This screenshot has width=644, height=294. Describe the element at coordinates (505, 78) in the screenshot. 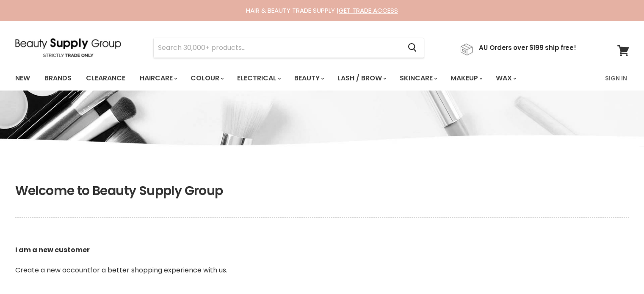

I see `a: Wax` at that location.